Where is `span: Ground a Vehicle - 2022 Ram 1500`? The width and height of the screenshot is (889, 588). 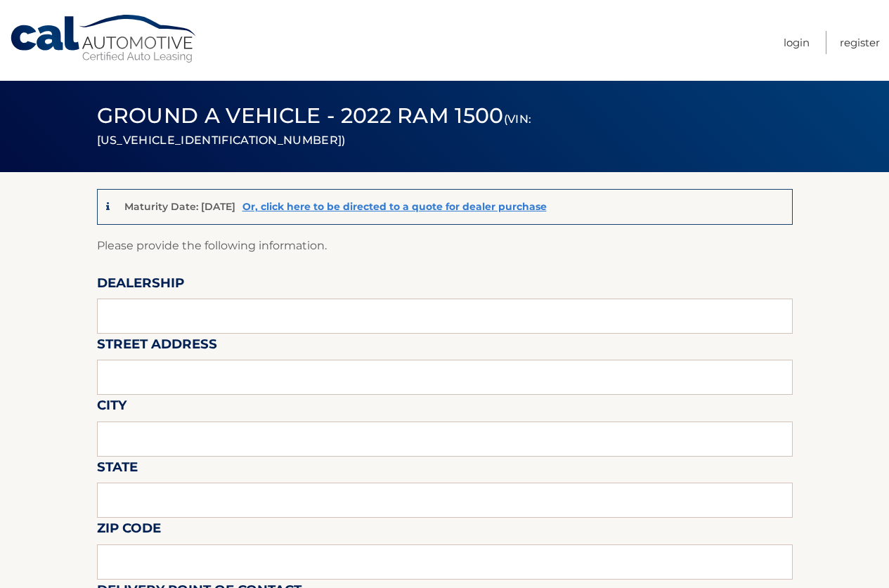 span: Ground a Vehicle - 2022 Ram 1500 is located at coordinates (314, 126).